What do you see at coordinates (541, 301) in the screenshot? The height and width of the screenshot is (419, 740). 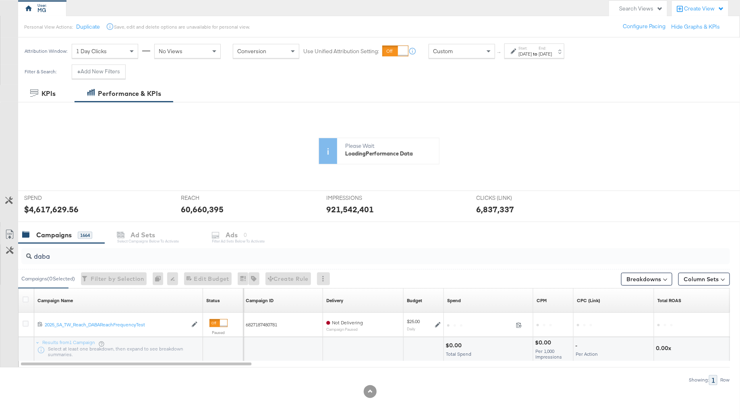 I see `a: The average cost you've paid to have 1,000 impressions of your ad.` at bounding box center [541, 301].